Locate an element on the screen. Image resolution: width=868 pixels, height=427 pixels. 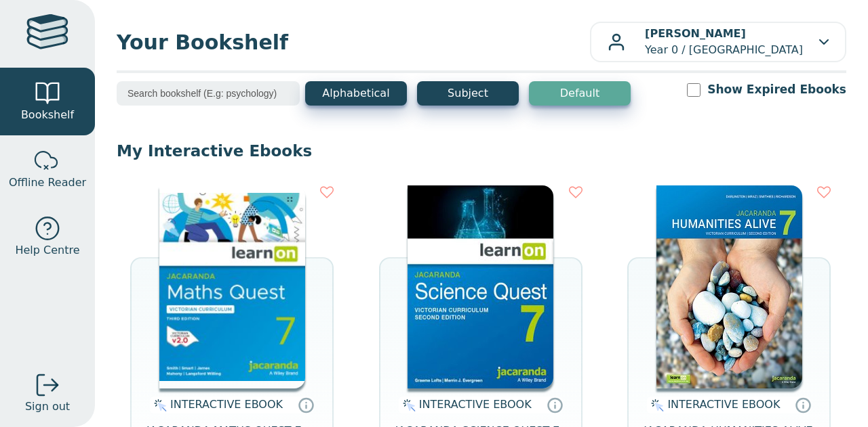
span: Sign out is located at coordinates (47, 407).